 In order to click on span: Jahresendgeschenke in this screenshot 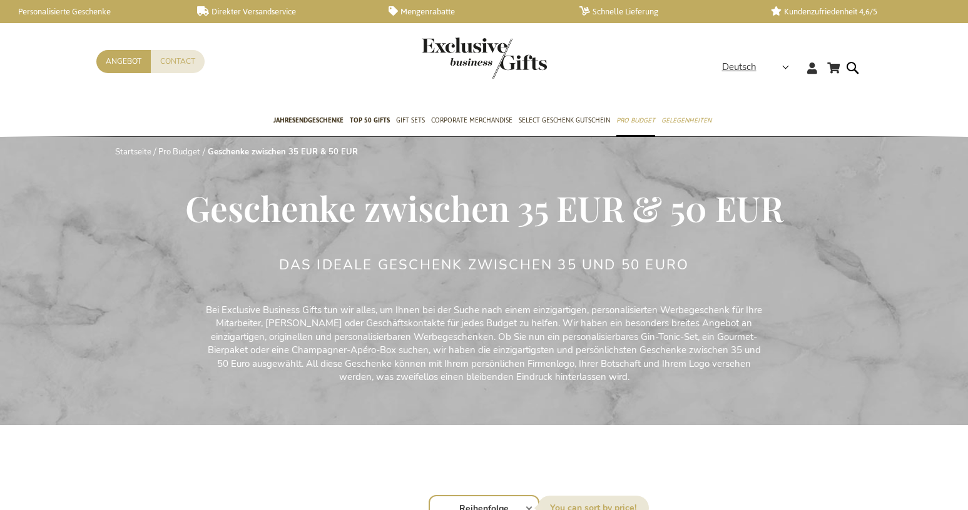, I will do `click(308, 120)`.